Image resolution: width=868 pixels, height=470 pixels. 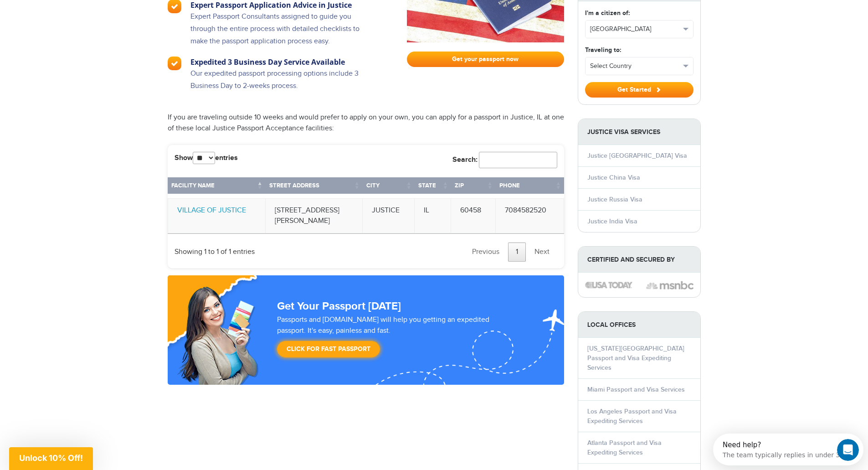 I want to click on div: Open Intercom Messenger, so click(x=80, y=16).